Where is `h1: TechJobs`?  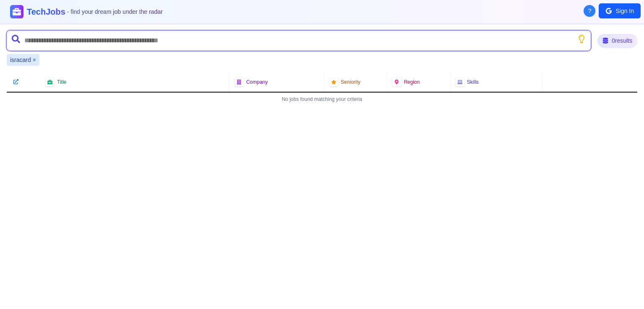 h1: TechJobs is located at coordinates (95, 11).